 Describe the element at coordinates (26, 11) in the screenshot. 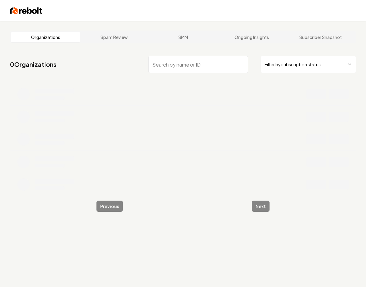

I see `img: Rebolt Logo` at that location.